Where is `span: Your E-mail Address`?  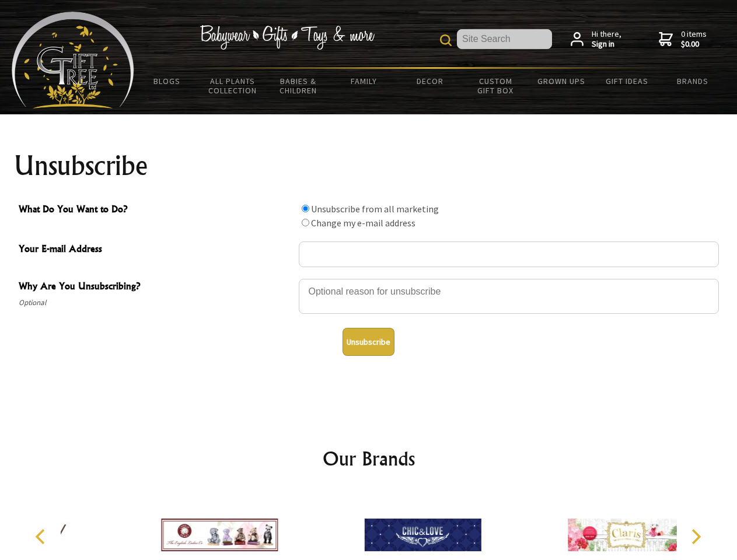
span: Your E-mail Address is located at coordinates (156, 250).